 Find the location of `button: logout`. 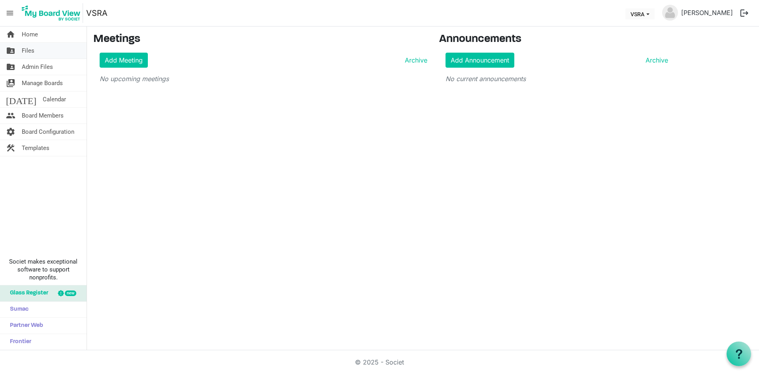

button: logout is located at coordinates (745, 13).